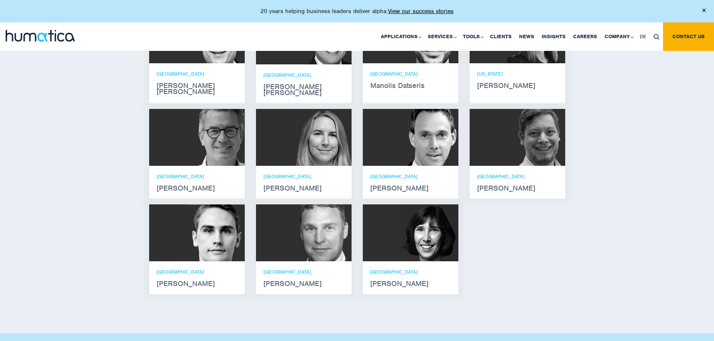  What do you see at coordinates (585, 37) in the screenshot?
I see `a: Careers` at bounding box center [585, 37].